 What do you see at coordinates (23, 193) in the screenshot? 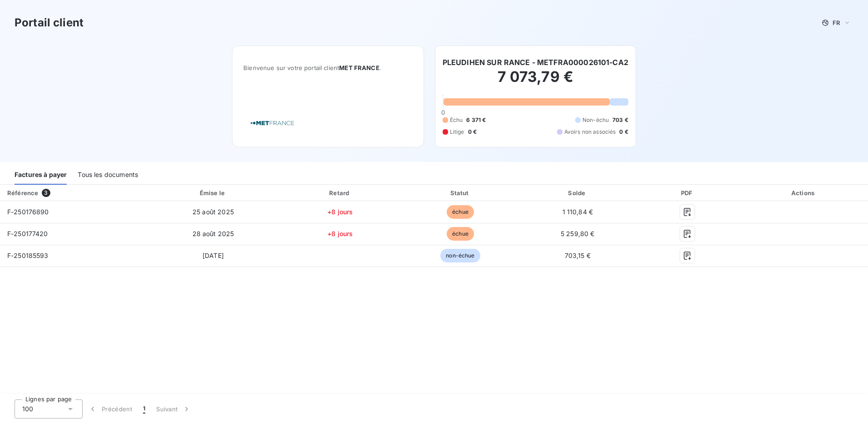
I see `div: Référence` at bounding box center [23, 193].